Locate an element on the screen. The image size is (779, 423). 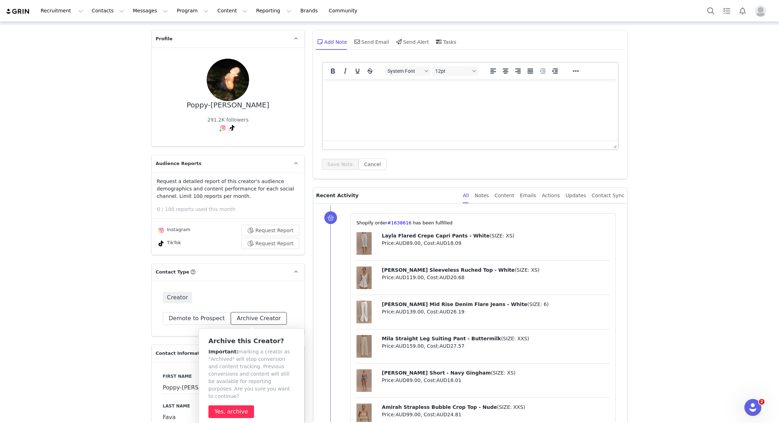
a: Community is located at coordinates (345, 11).